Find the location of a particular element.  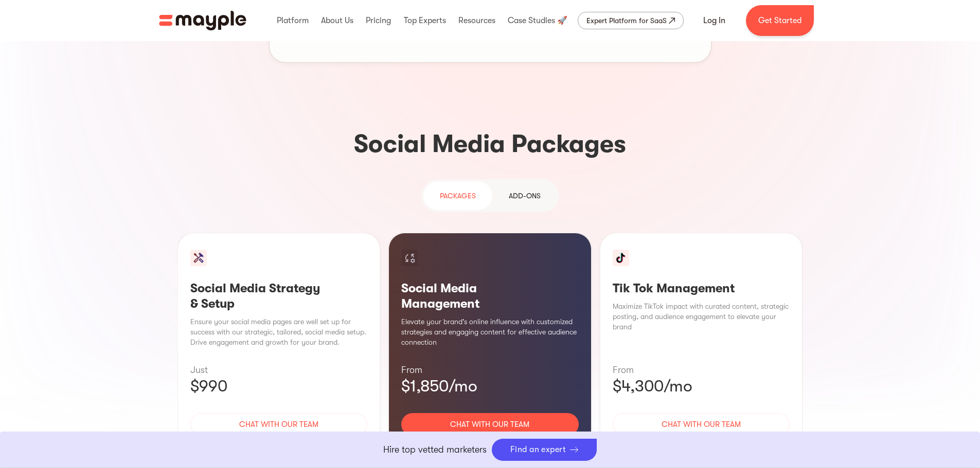

p: $990 is located at coordinates (279, 386).